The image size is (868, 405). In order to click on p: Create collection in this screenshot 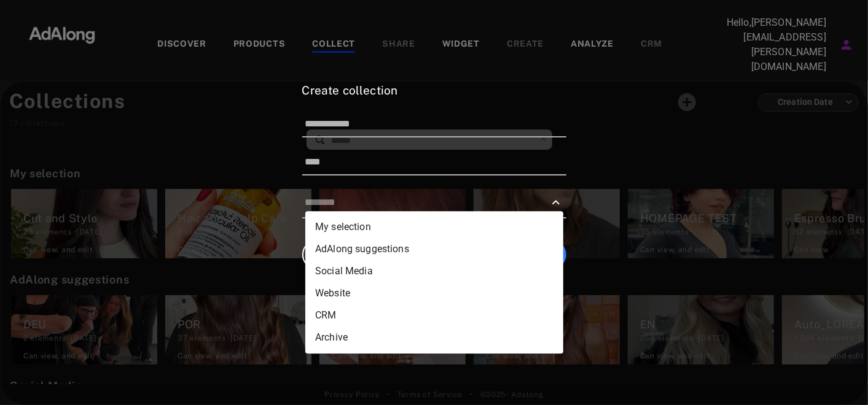, I will do `click(434, 90)`.